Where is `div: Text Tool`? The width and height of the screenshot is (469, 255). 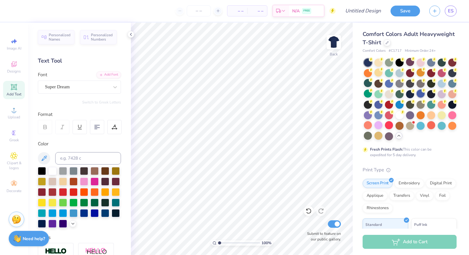
div: Text Tool is located at coordinates (79, 61).